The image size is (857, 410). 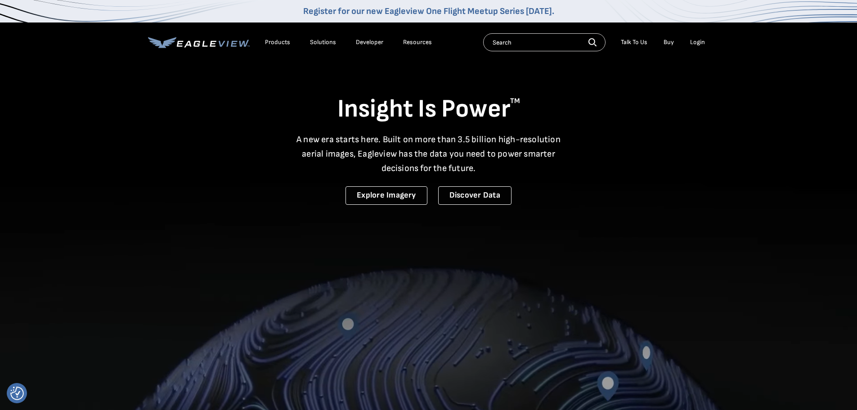 What do you see at coordinates (544, 42) in the screenshot?
I see `input: Search` at bounding box center [544, 42].